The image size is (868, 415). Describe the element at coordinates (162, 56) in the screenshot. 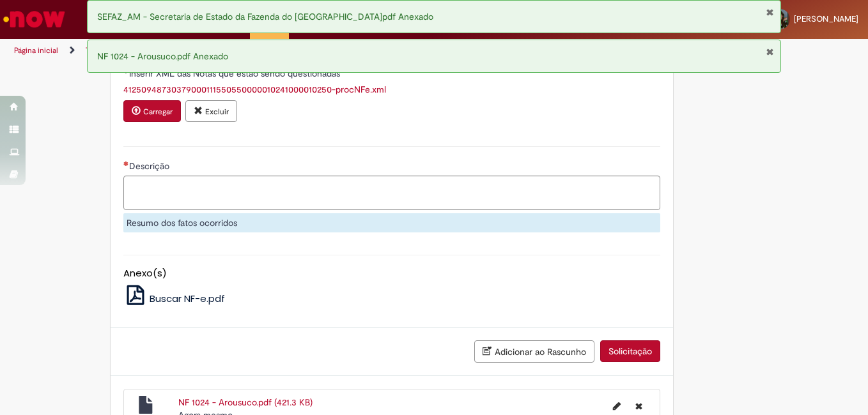

I see `span: NF 1024 - Arousuco.pdf Anexado` at that location.